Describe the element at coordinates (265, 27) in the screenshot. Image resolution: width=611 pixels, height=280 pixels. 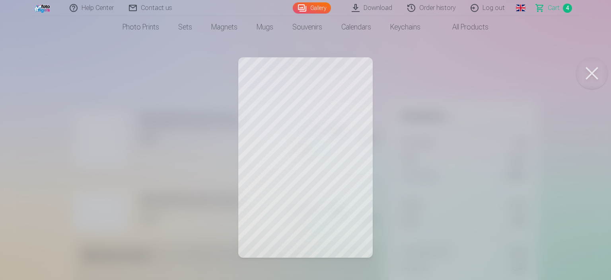
I see `a: Mugs` at that location.